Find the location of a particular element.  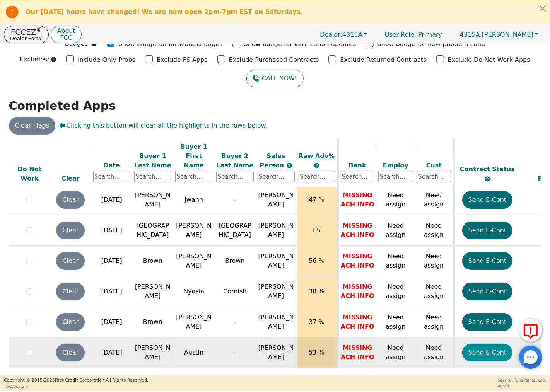

span: User Role : is located at coordinates (400, 34).